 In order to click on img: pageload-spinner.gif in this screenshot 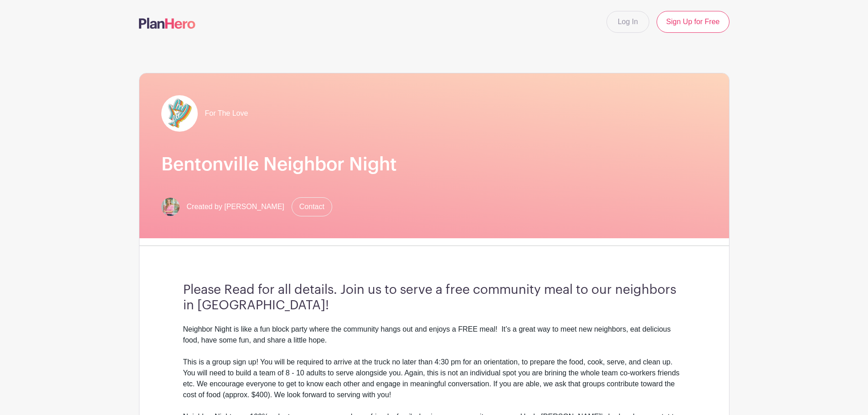, I will do `click(179, 113)`.